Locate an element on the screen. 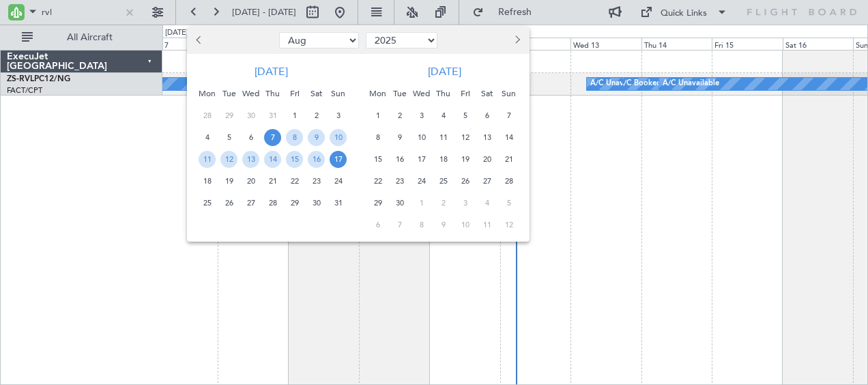 Image resolution: width=868 pixels, height=385 pixels. div: 10-8-2025 is located at coordinates (338, 137).